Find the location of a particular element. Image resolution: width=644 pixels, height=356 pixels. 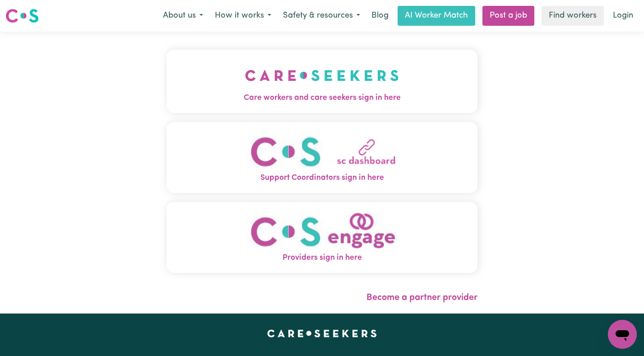

button: Support Coordinators sign in here is located at coordinates (322, 157).